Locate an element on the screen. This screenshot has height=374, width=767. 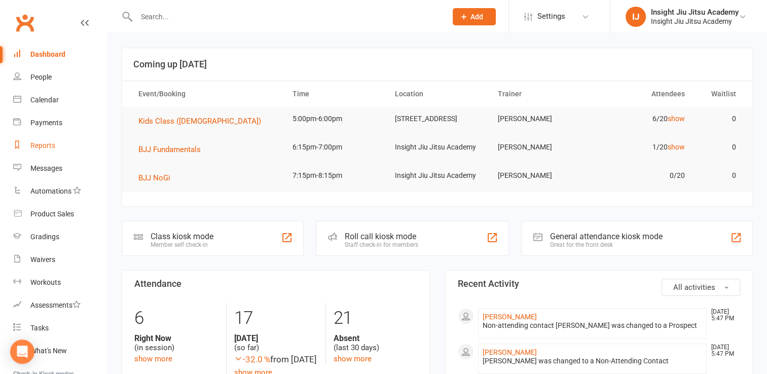
div: People is located at coordinates (41, 77).